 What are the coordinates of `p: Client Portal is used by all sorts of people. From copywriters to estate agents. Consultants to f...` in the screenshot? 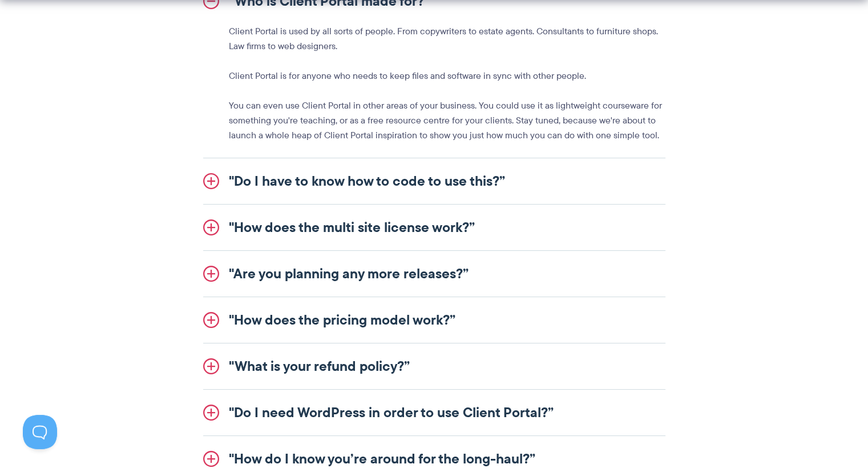 It's located at (447, 39).